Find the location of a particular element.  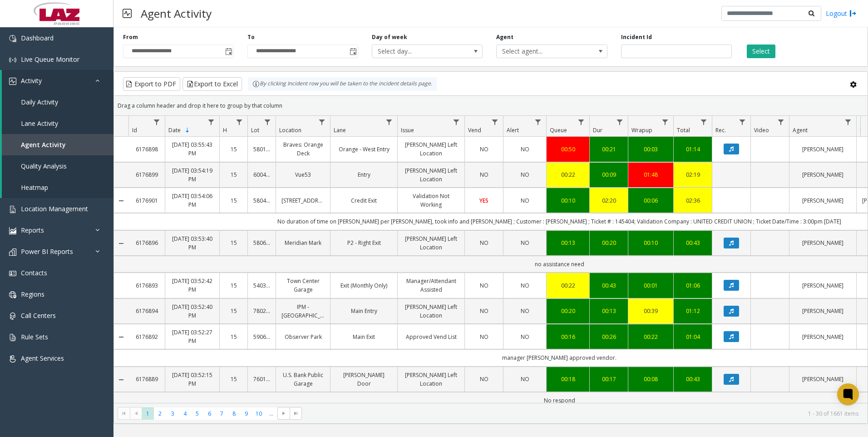

span: Wrapup is located at coordinates (642, 130).